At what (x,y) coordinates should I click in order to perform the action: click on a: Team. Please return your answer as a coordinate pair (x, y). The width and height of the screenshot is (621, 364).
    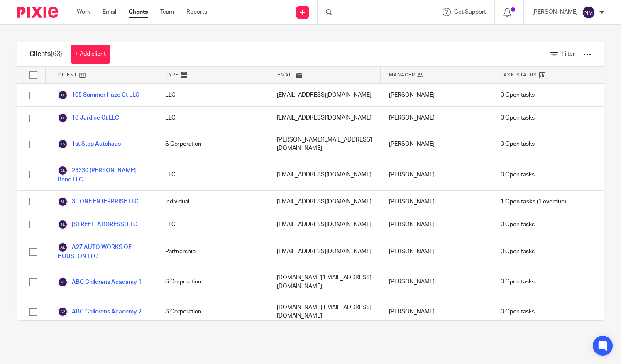
    Looking at the image, I should click on (167, 12).